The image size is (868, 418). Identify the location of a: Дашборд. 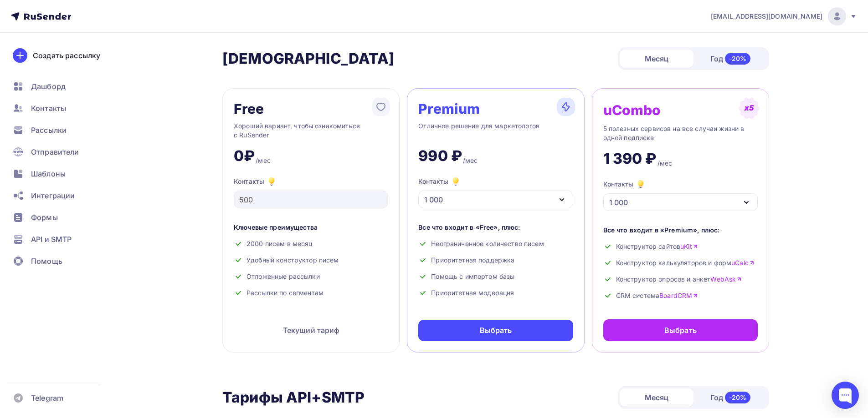
(61, 86).